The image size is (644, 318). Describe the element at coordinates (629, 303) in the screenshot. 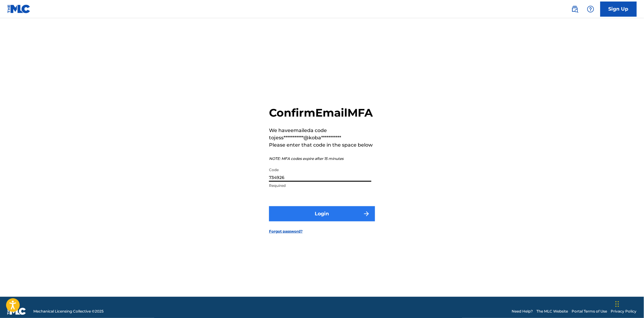

I see `div: Chat Widget` at that location.